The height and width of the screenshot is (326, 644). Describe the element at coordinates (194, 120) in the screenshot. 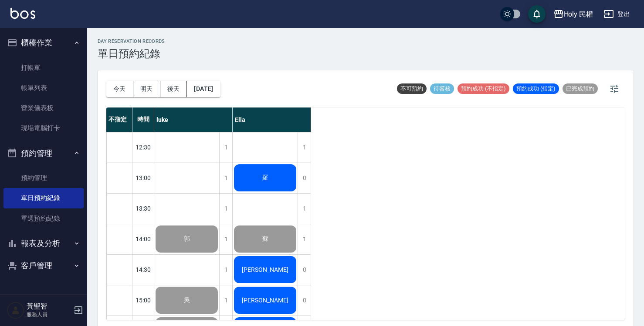

I see `div: luke` at that location.